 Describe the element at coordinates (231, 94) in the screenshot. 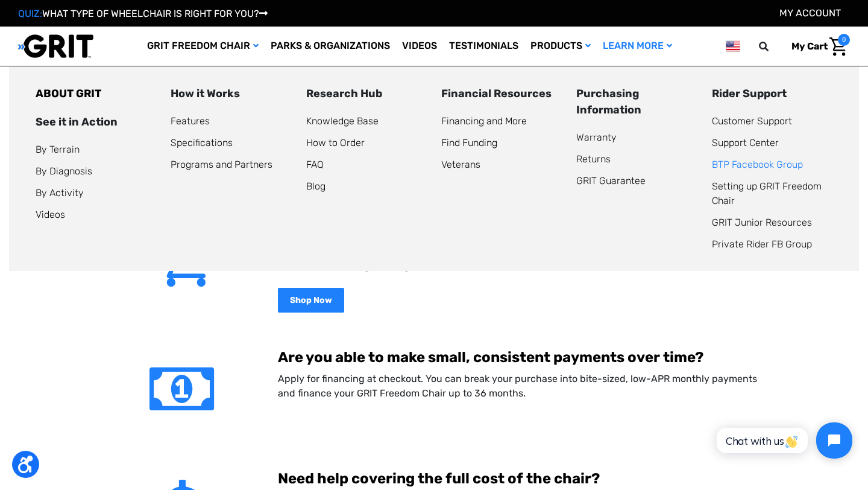

I see `div: How it Works` at that location.